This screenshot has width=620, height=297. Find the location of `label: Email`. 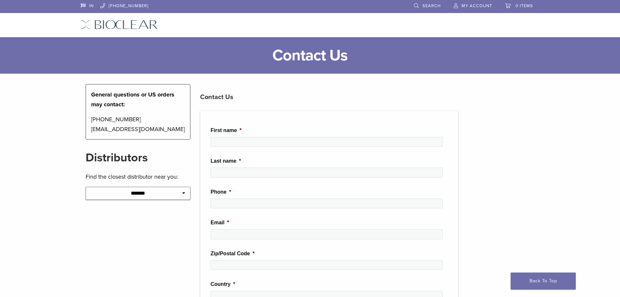

label: Email is located at coordinates (220, 222).